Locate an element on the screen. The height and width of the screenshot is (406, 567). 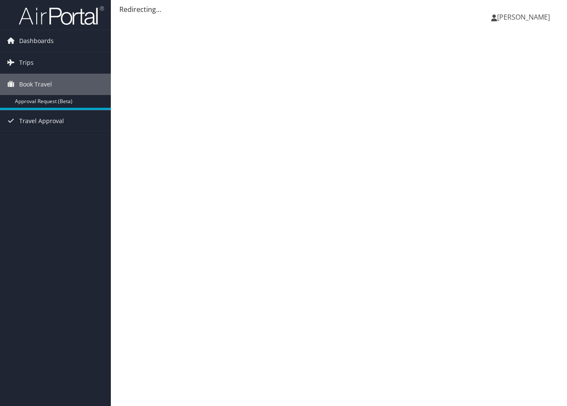
span: Travel Approval is located at coordinates (41, 121).